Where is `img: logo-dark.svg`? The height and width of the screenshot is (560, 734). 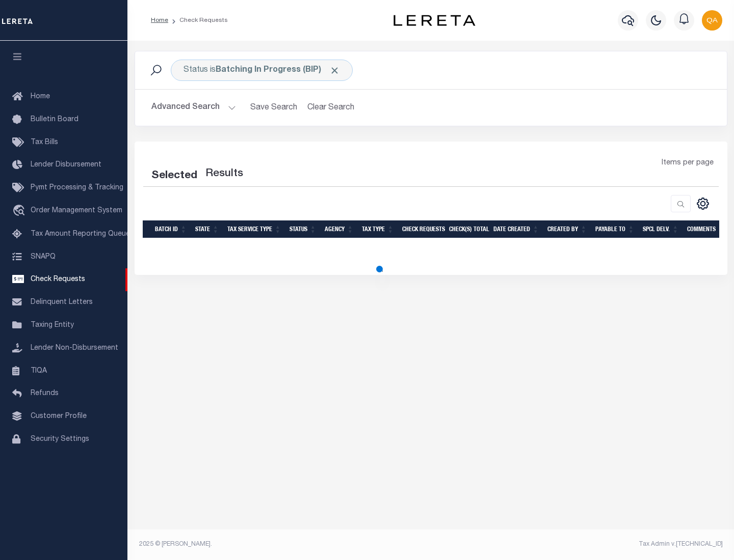 img: logo-dark.svg is located at coordinates (434, 20).